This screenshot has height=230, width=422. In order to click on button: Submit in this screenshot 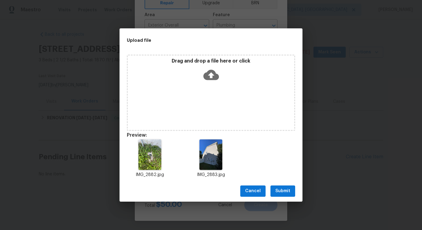, I will do `click(283, 191)`.